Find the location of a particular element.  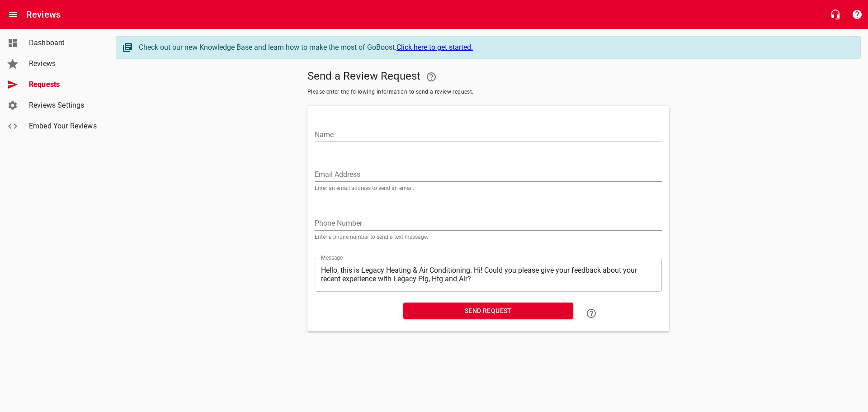

h6: Reviews is located at coordinates (43, 15).